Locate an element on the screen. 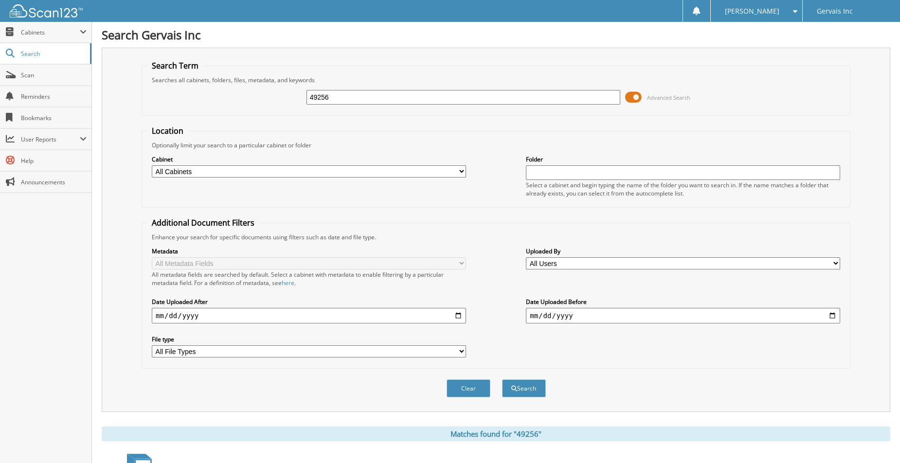 The height and width of the screenshot is (463, 900). label: Date Uploaded After is located at coordinates (309, 302).